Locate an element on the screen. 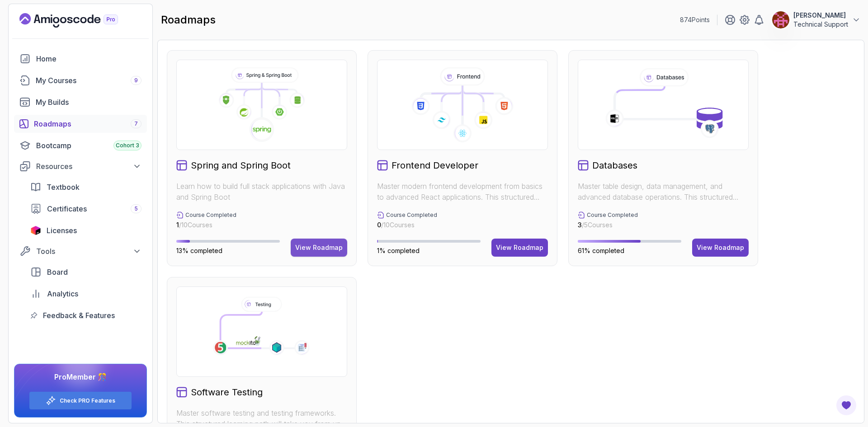 This screenshot has height=427, width=868. button: Tools is located at coordinates (81, 251).